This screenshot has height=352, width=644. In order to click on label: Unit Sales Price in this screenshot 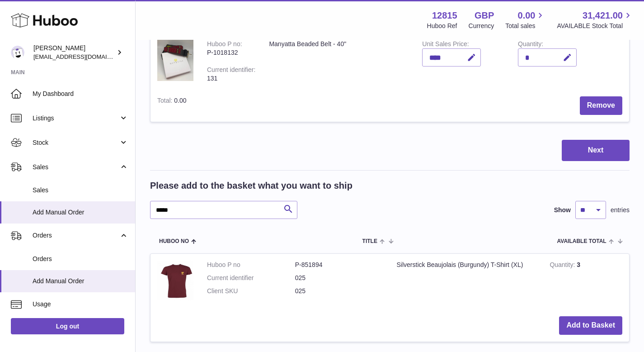, I will do `click(445, 45)`.